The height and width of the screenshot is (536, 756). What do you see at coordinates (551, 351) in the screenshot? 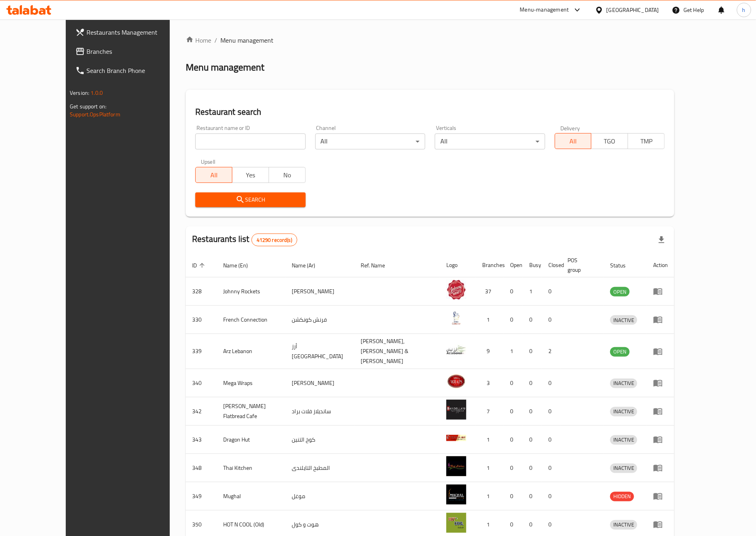
I see `td: 2` at bounding box center [551, 351].